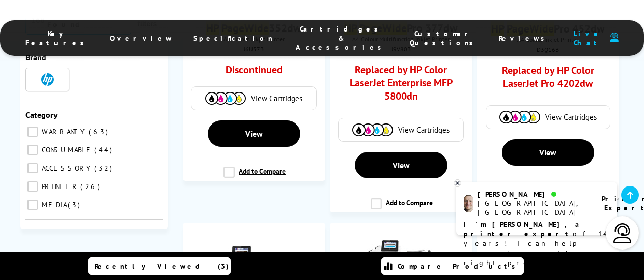  I want to click on span: ACCESSORY, so click(66, 168).